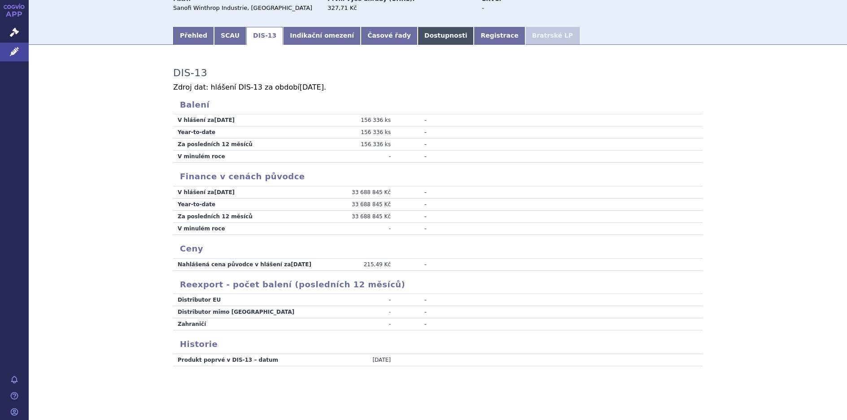 This screenshot has height=420, width=847. Describe the element at coordinates (438, 285) in the screenshot. I see `h3: Reexport - počet balení (posledních 12 měsíců)` at that location.